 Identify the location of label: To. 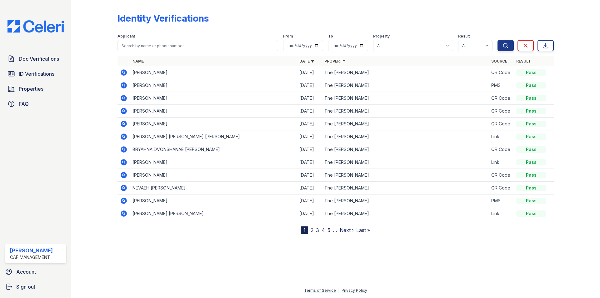
(331, 36).